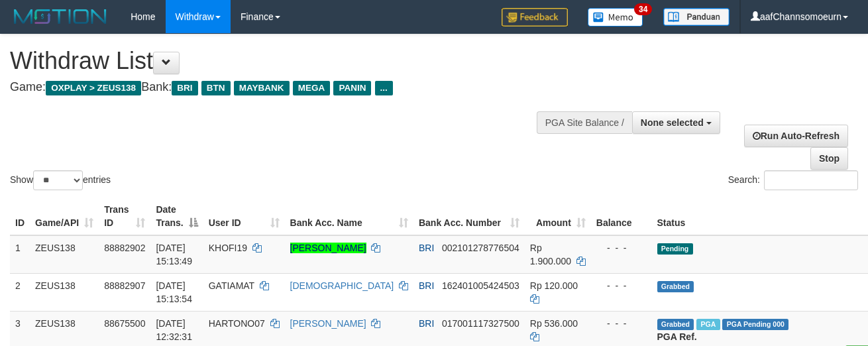 The image size is (868, 346). I want to click on span: MAYBANK, so click(262, 88).